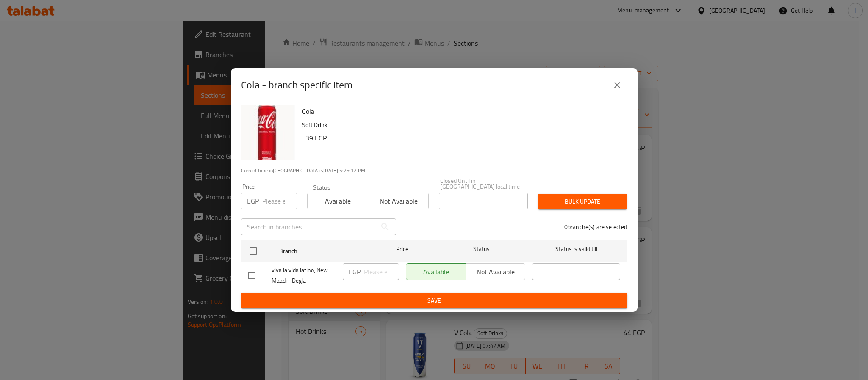 This screenshot has width=868, height=380. What do you see at coordinates (463, 138) in the screenshot?
I see `h6: 39 EGP` at bounding box center [463, 138].